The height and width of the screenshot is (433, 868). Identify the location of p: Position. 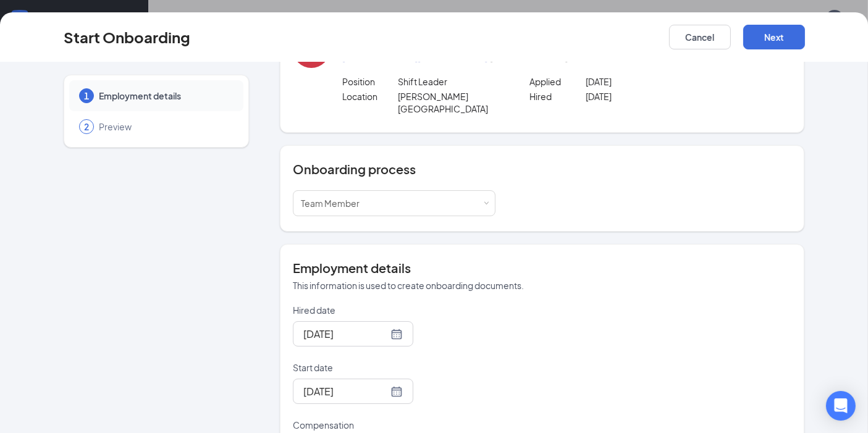
(370, 81).